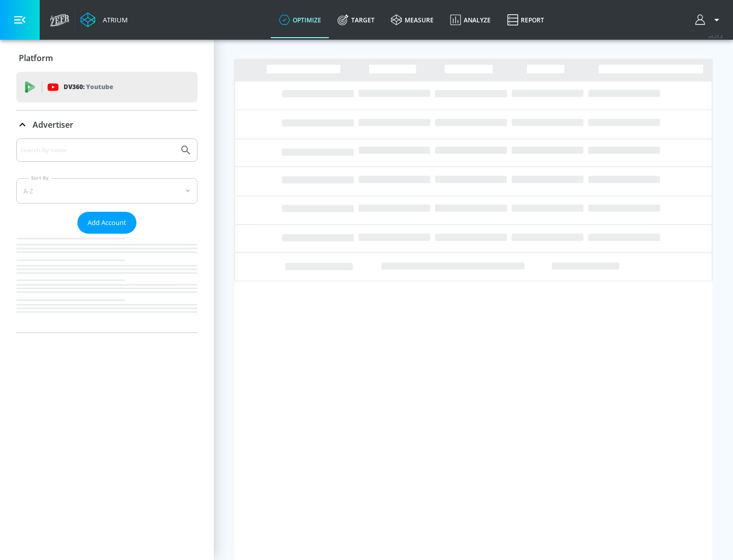 This screenshot has height=560, width=733. I want to click on a: Atrium, so click(104, 20).